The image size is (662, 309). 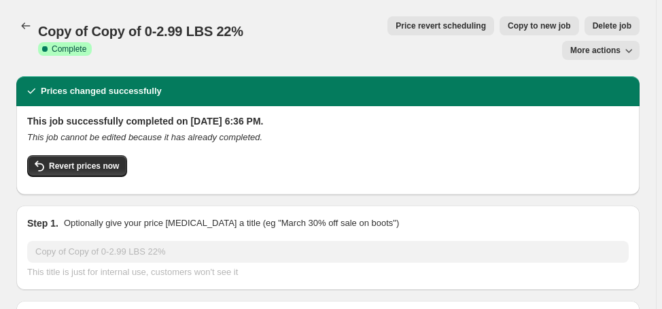 What do you see at coordinates (77, 166) in the screenshot?
I see `button: Revert prices now` at bounding box center [77, 166].